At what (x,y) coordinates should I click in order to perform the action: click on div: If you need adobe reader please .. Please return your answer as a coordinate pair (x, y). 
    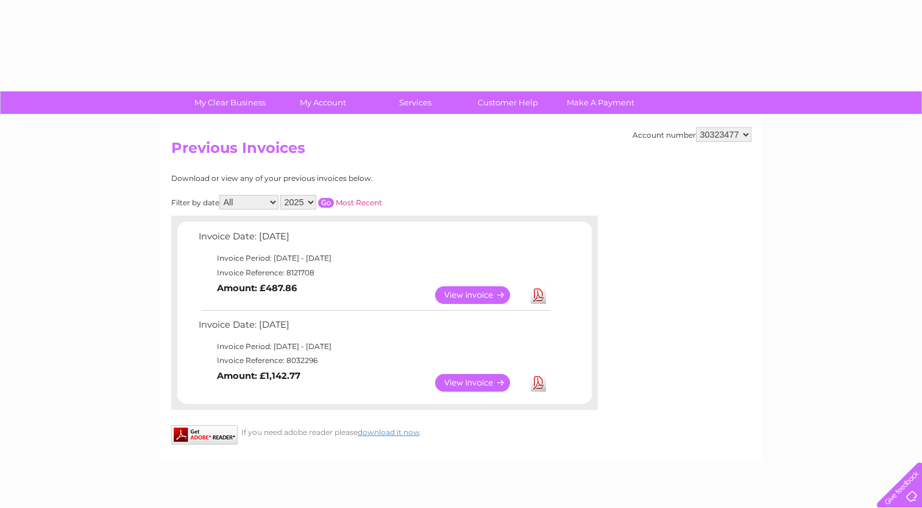
    Looking at the image, I should click on (385, 431).